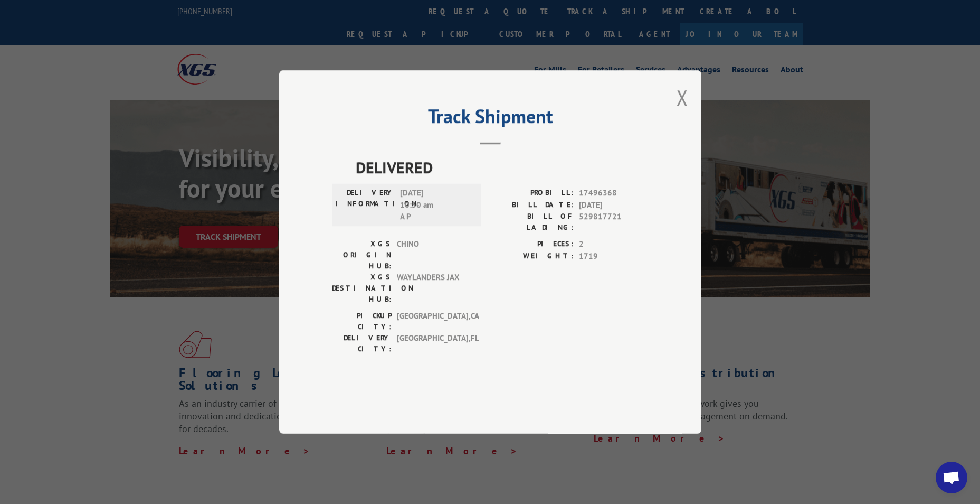 The image size is (980, 504). What do you see at coordinates (362, 321) in the screenshot?
I see `label: PICKUP CITY:` at bounding box center [362, 321].